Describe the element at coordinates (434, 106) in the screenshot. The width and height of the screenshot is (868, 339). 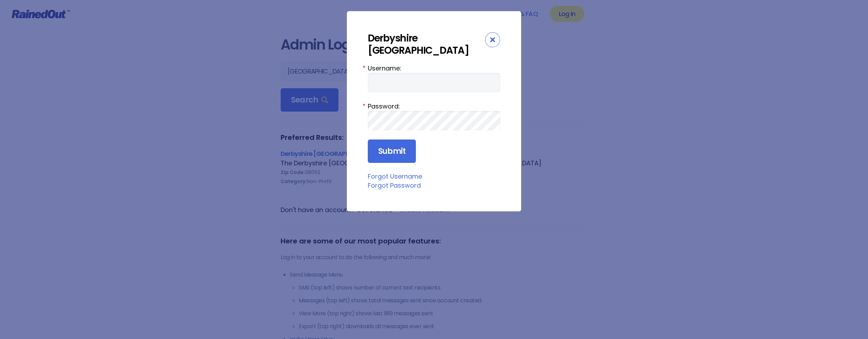
I see `label: Password:` at that location.